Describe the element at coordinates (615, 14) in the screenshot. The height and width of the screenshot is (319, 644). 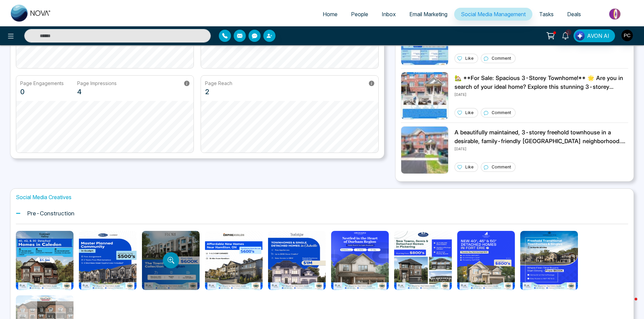
I see `img: Market-place.gif` at that location.